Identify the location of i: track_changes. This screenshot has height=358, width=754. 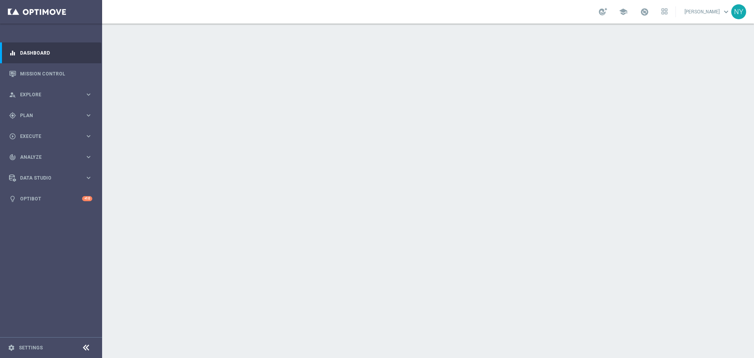
(13, 157).